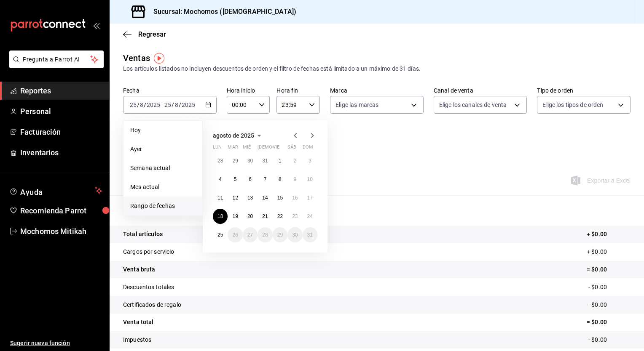 The image size is (644, 351). Describe the element at coordinates (220, 216) in the screenshot. I see `abbr: 18 de agosto de 2025` at that location.